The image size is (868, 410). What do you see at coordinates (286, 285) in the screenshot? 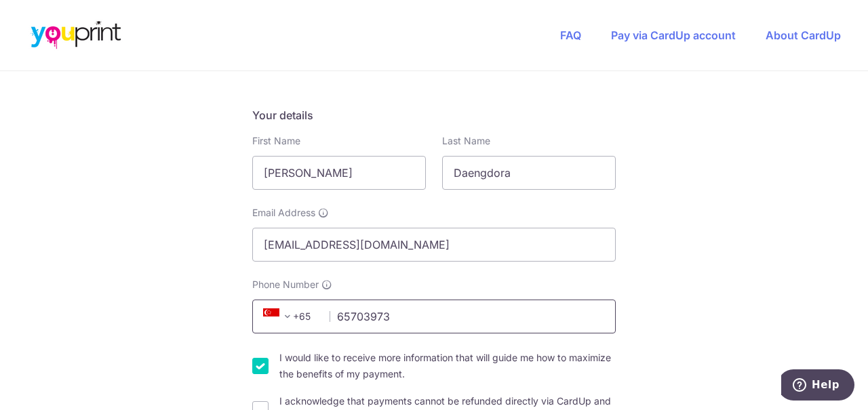
I see `span: Phone Number` at bounding box center [286, 285].